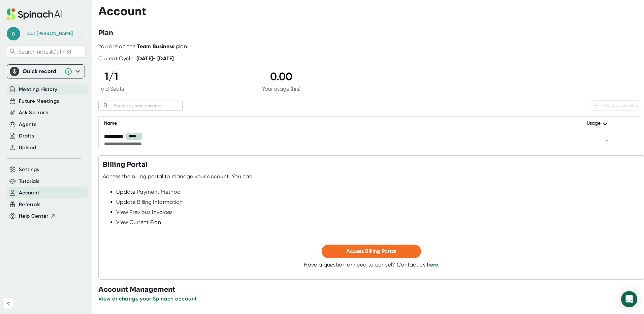 This screenshot has height=314, width=644. What do you see at coordinates (28, 147) in the screenshot?
I see `span: Upload` at bounding box center [28, 147].